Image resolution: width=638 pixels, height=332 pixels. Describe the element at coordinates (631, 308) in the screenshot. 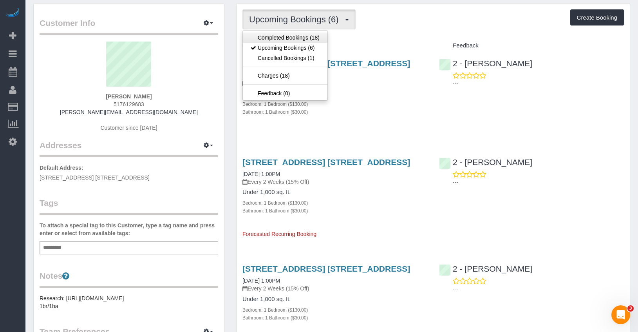

I see `span: 3` at that location.